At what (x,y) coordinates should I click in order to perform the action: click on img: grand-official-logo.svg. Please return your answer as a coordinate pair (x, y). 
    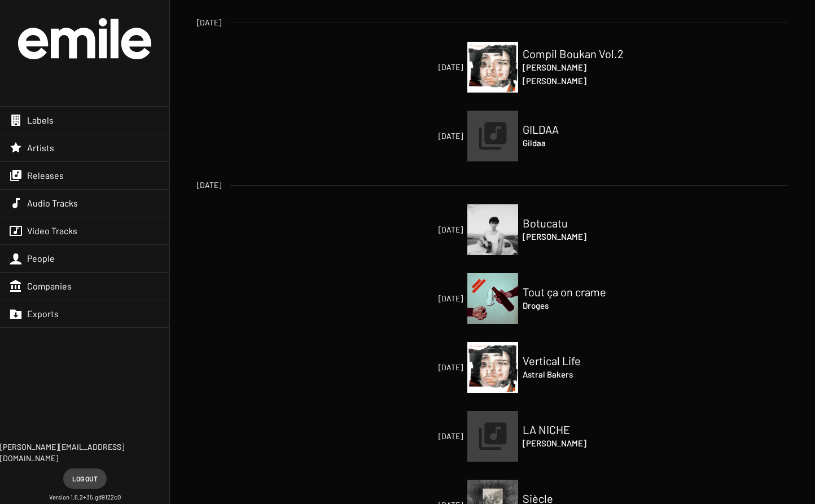
    Looking at the image, I should click on (85, 38).